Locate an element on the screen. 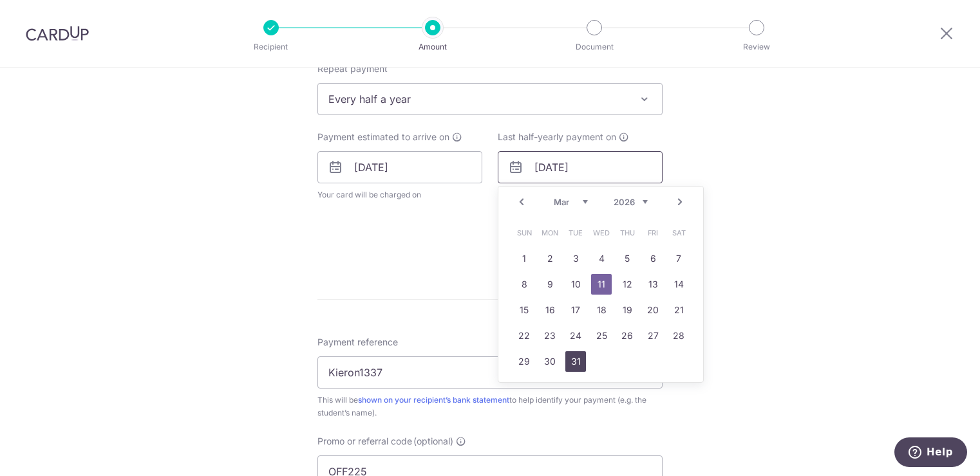 The height and width of the screenshot is (476, 980). span: Saturday is located at coordinates (678, 233).